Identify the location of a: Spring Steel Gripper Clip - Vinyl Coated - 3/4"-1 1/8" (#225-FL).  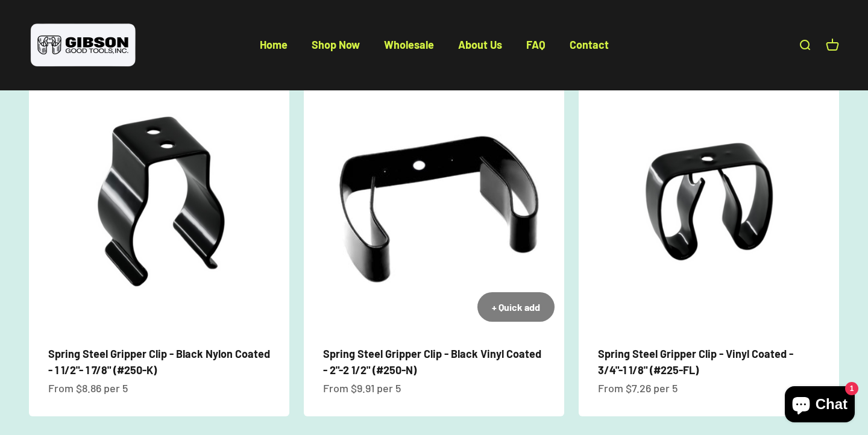
(696, 361).